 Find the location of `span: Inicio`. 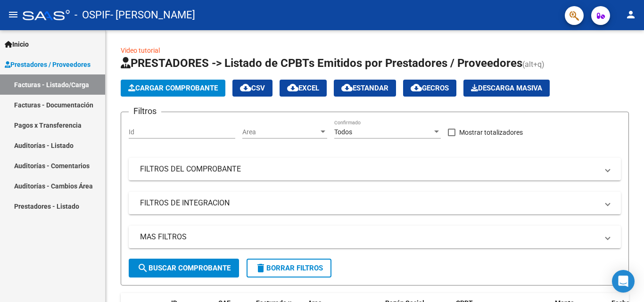

span: Inicio is located at coordinates (17, 44).